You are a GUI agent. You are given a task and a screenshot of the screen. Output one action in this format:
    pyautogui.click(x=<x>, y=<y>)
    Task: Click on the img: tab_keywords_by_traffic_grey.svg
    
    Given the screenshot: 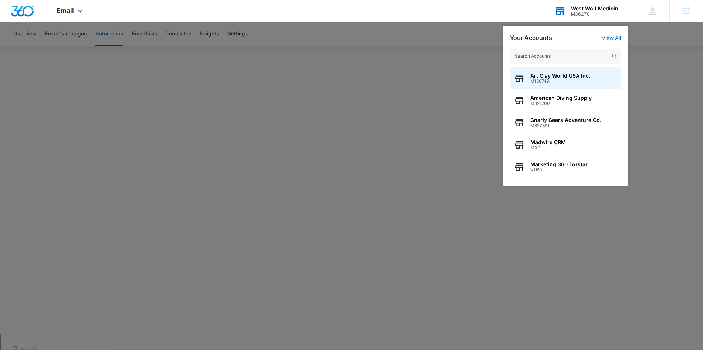 What is the action you would take?
    pyautogui.click(x=77, y=46)
    